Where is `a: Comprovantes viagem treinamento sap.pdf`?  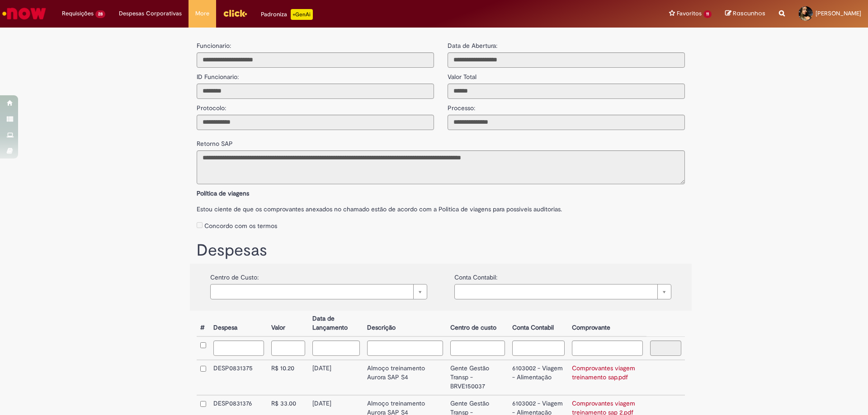
a: Comprovantes viagem treinamento sap.pdf is located at coordinates (603, 373).